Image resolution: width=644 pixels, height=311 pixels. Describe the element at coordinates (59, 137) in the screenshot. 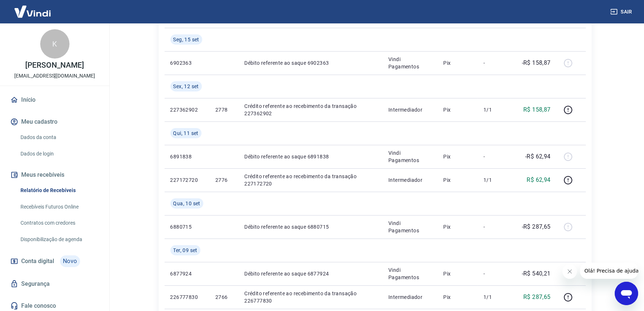

I see `a: Dados da conta` at that location.